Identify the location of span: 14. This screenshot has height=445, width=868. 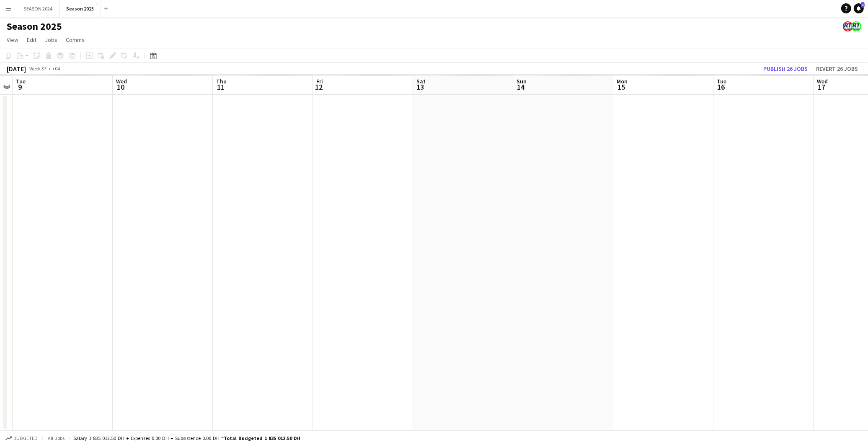
(520, 87).